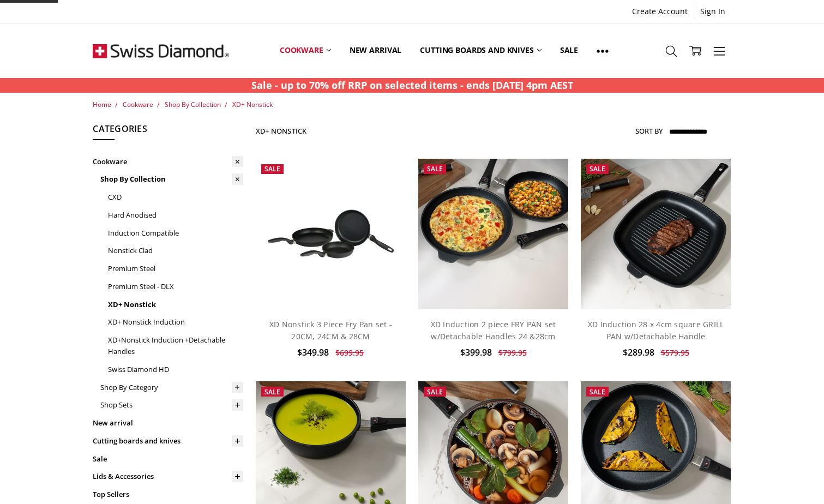 The height and width of the screenshot is (504, 824). Describe the element at coordinates (102, 104) in the screenshot. I see `span: Home` at that location.